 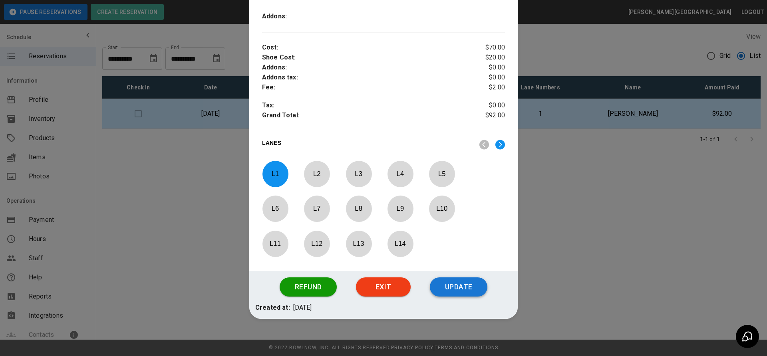 What do you see at coordinates (485, 117) in the screenshot?
I see `p: $92.00` at bounding box center [485, 117].